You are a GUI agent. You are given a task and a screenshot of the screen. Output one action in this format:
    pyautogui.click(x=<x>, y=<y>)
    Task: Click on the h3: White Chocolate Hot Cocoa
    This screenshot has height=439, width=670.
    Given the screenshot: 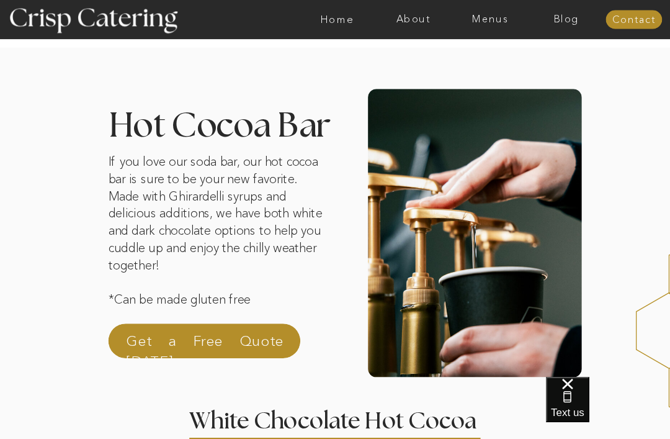 What is the action you would take?
    pyautogui.click(x=335, y=424)
    